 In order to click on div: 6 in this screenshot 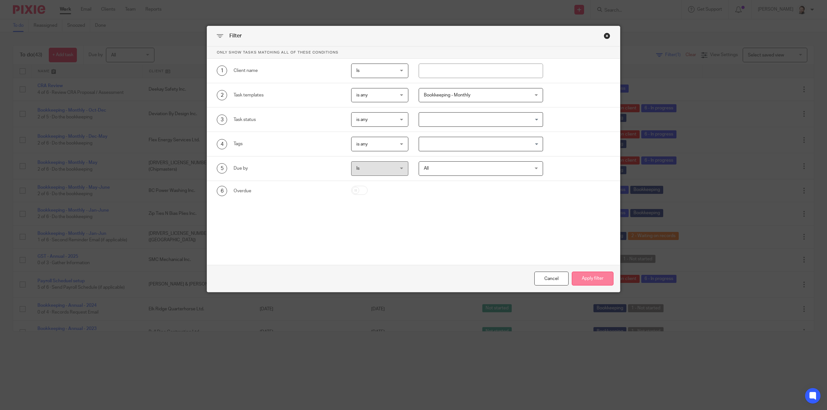, I will do `click(222, 191)`.